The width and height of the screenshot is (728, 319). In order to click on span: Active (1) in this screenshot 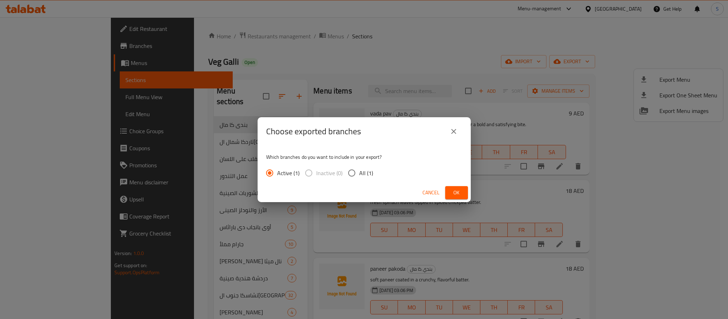, I will do `click(288, 173)`.